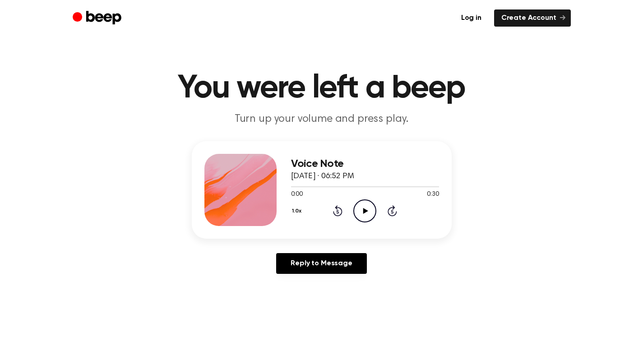 Image resolution: width=643 pixels, height=351 pixels. Describe the element at coordinates (98, 18) in the screenshot. I see `a: Beep` at that location.